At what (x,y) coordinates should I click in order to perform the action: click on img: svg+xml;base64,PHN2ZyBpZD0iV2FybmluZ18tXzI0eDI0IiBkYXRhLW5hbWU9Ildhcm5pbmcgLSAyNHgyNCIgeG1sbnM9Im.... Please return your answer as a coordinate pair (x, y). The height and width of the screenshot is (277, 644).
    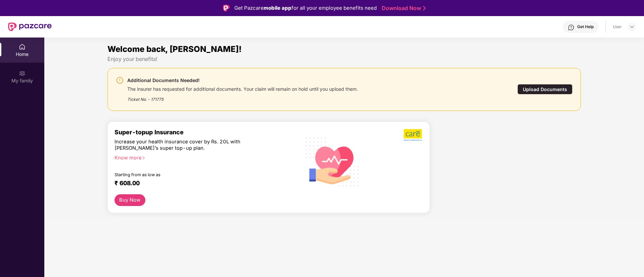
    Looking at the image, I should click on (120, 81).